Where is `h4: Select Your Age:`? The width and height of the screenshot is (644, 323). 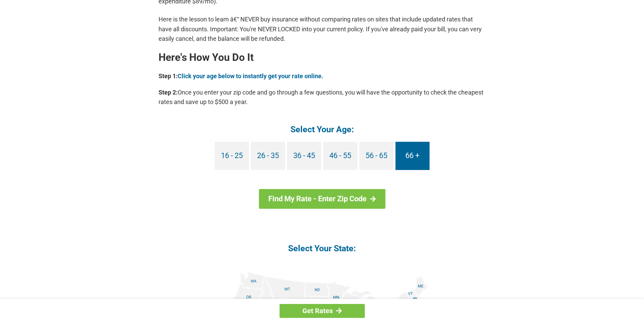 h4: Select Your Age: is located at coordinates (322, 129).